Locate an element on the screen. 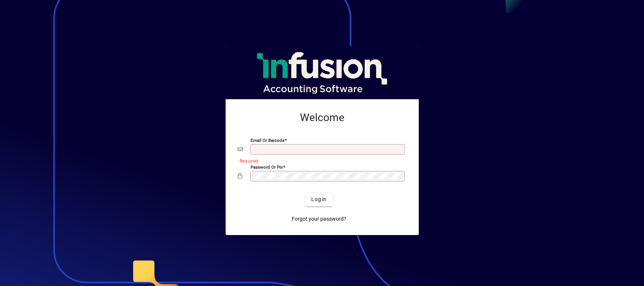 The image size is (644, 286). mat-label: Password or Pin is located at coordinates (267, 166).